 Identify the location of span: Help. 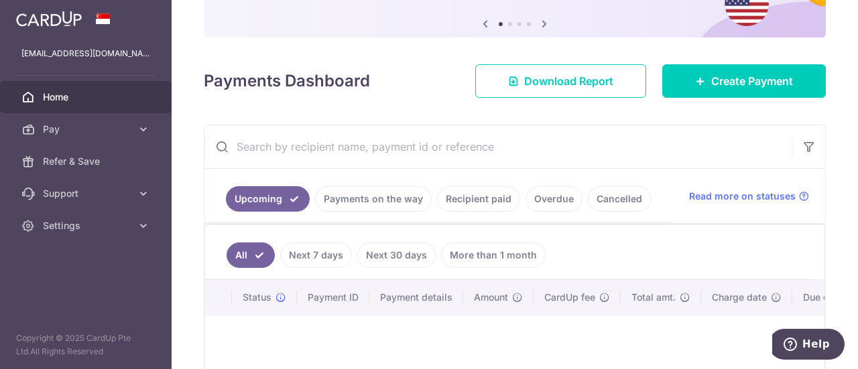
(44, 15).